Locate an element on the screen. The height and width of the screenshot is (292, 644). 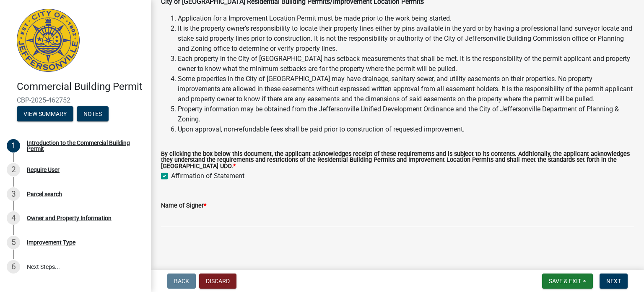
wm-modal-confirm: Notes is located at coordinates (93, 114).